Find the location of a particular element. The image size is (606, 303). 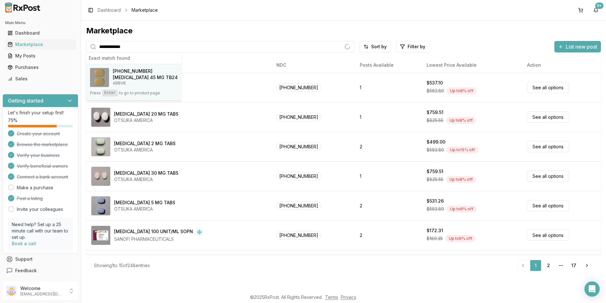

p: Let's finish your setup first! is located at coordinates (40, 113).